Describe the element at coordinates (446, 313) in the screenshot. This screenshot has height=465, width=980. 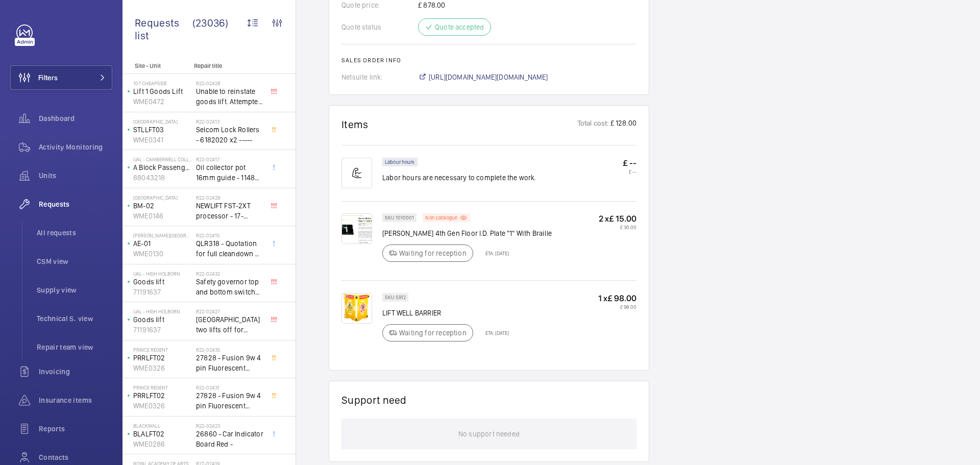
I see `p: LIFT WELL BARRIER` at that location.